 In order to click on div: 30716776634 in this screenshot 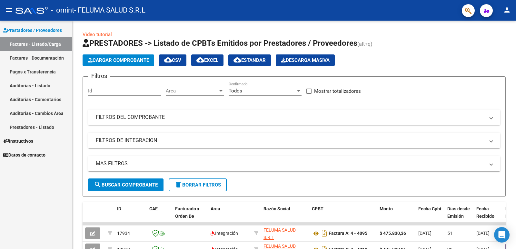, I will do `click(285, 234)`.